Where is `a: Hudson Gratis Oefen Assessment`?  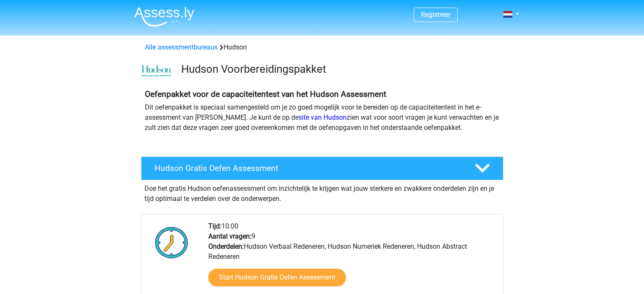 a: Hudson Gratis Oefen Assessment is located at coordinates (322, 168).